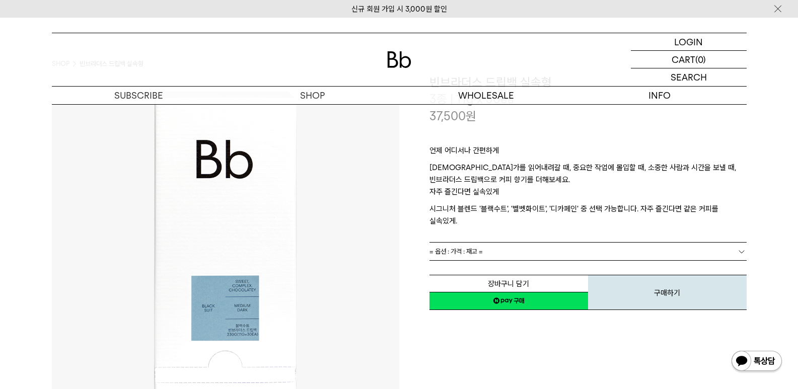 Image resolution: width=798 pixels, height=389 pixels. Describe the element at coordinates (588, 194) in the screenshot. I see `p: 자주 즐긴다면 실속있게` at that location.